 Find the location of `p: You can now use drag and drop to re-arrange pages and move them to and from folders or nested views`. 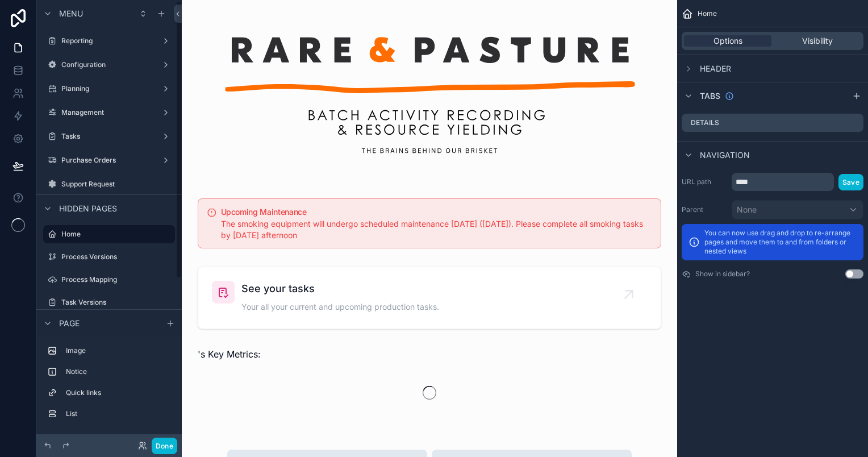

p: You can now use drag and drop to re-arrange pages and move them to and from folders or nested views is located at coordinates (781, 242).